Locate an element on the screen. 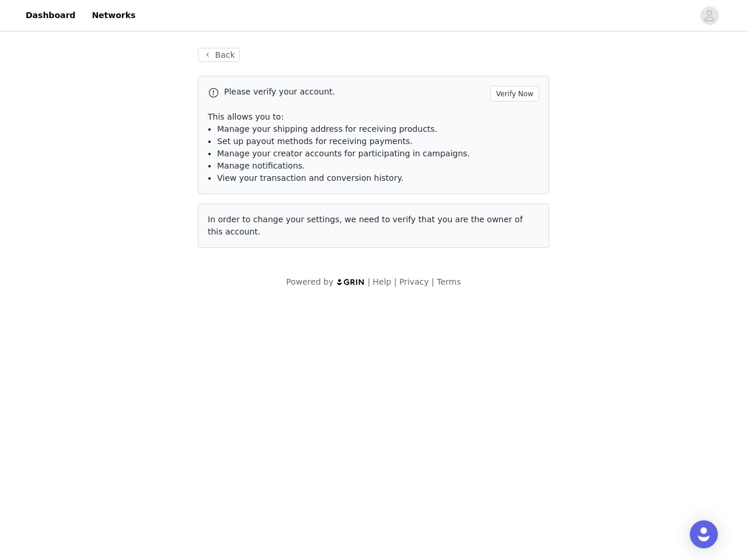 The height and width of the screenshot is (560, 747). span: Powered by is located at coordinates (309, 282).